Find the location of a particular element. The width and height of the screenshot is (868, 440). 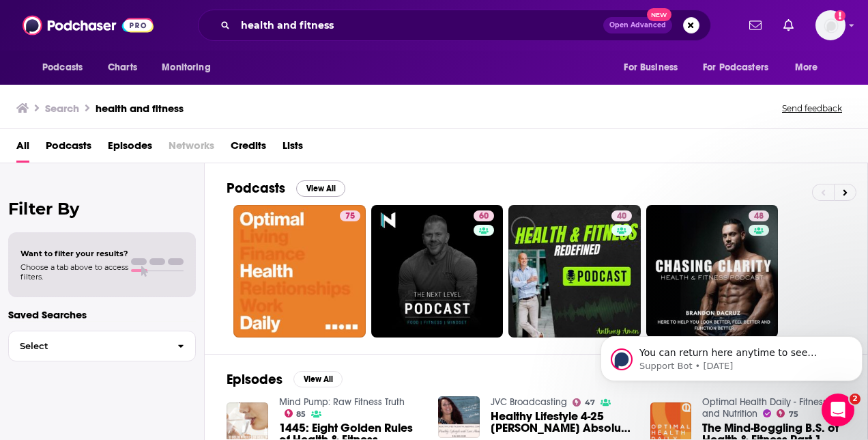

span: Episodes is located at coordinates (130, 148).